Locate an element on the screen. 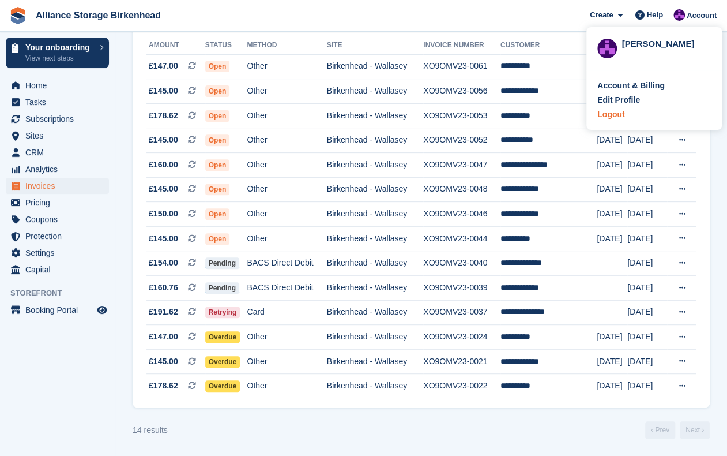 The height and width of the screenshot is (456, 727). th: Invoice Number is located at coordinates (462, 46).